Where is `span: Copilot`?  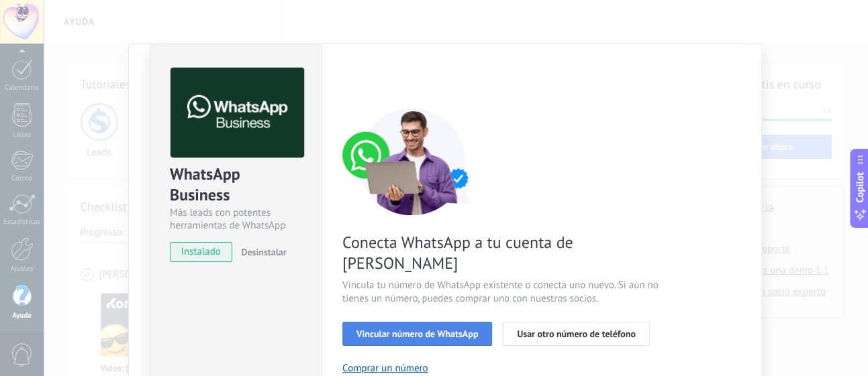
span: Copilot is located at coordinates (860, 188).